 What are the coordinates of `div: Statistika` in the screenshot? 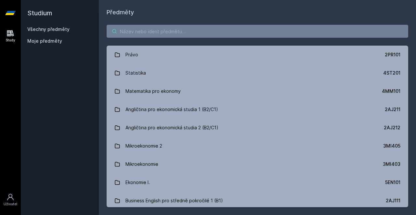 It's located at (136, 73).